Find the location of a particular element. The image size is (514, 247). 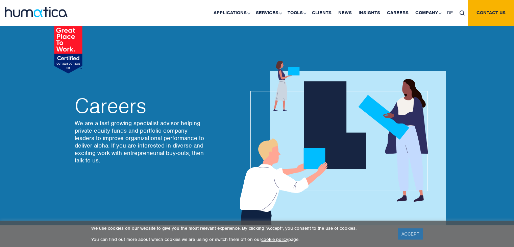

p: We are a fast growing specialist advisor helping private equity funds and portfolio company leade... is located at coordinates (141, 142).